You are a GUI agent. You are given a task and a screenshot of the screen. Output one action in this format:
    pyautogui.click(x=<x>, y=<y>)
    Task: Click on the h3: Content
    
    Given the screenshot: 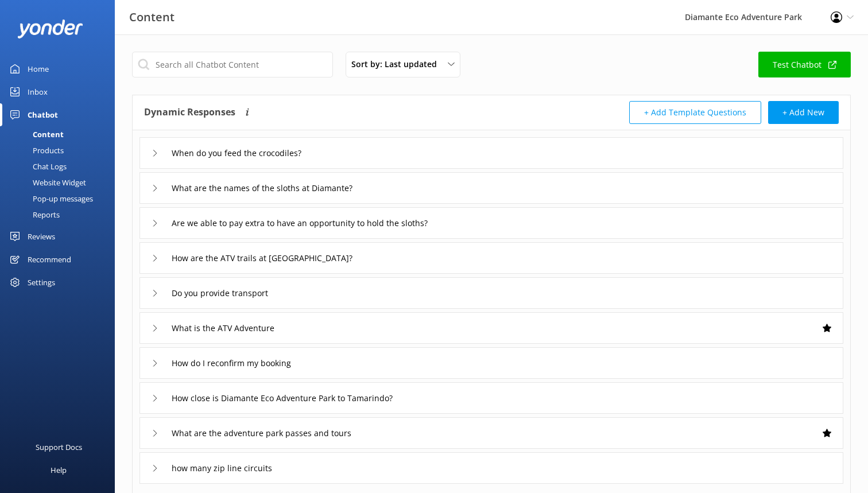 What is the action you would take?
    pyautogui.click(x=151, y=17)
    